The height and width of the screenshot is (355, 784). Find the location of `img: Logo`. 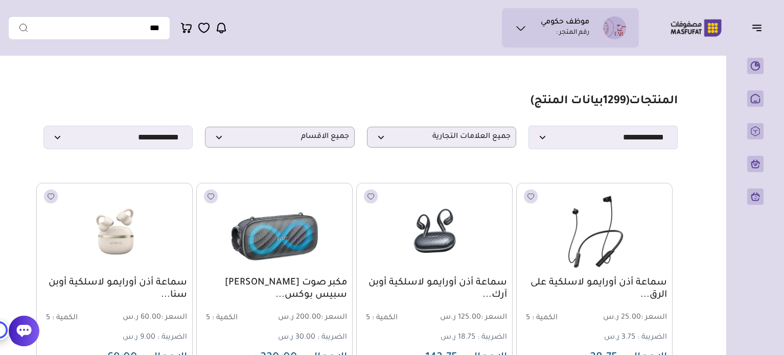

img: Logo is located at coordinates (696, 28).